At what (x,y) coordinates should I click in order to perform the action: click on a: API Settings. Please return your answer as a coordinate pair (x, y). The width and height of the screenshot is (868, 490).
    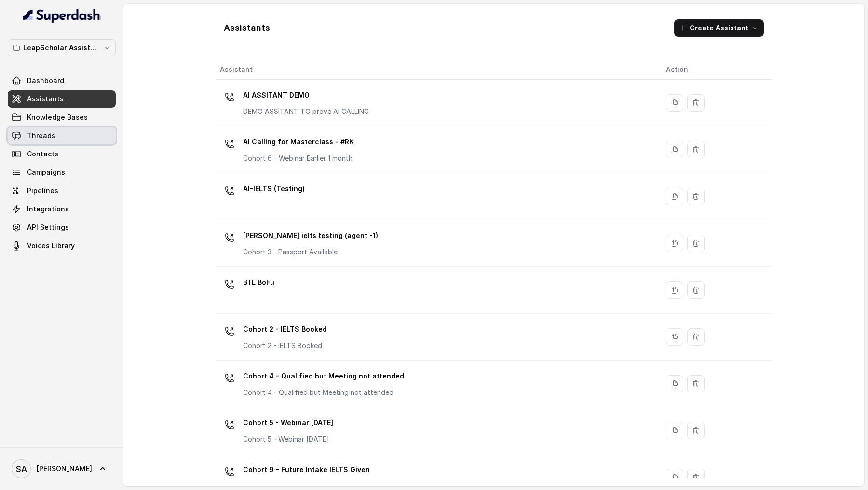
    Looking at the image, I should click on (62, 227).